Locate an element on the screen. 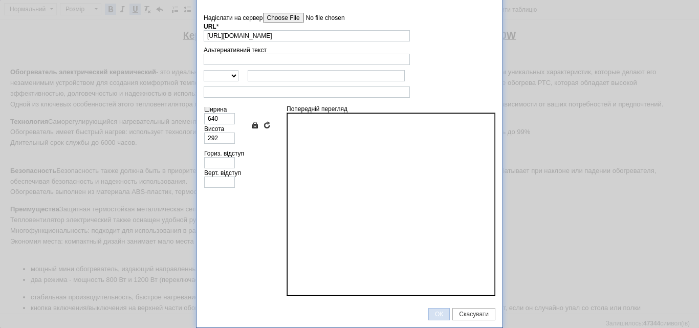 This screenshot has width=699, height=328. label: Надіслати на сервер is located at coordinates (291, 18).